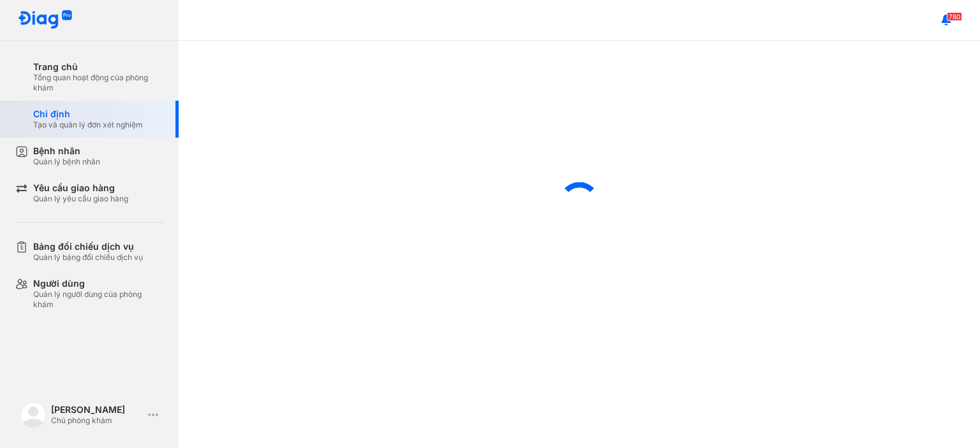 The image size is (980, 448). What do you see at coordinates (98, 284) in the screenshot?
I see `div: Người dùng` at bounding box center [98, 284].